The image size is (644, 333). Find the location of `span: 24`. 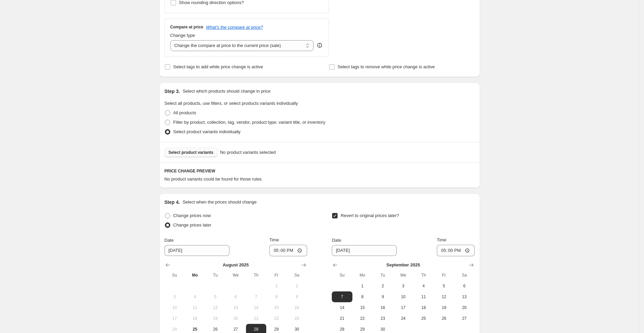

span: 24 is located at coordinates (175, 330).